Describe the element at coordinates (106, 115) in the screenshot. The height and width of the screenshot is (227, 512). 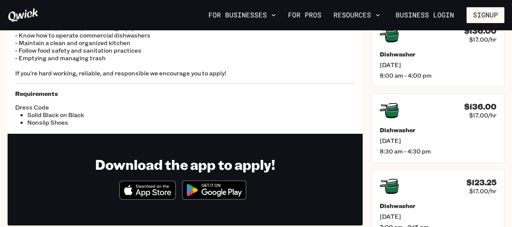
I see `li: Solid Black on Black` at that location.